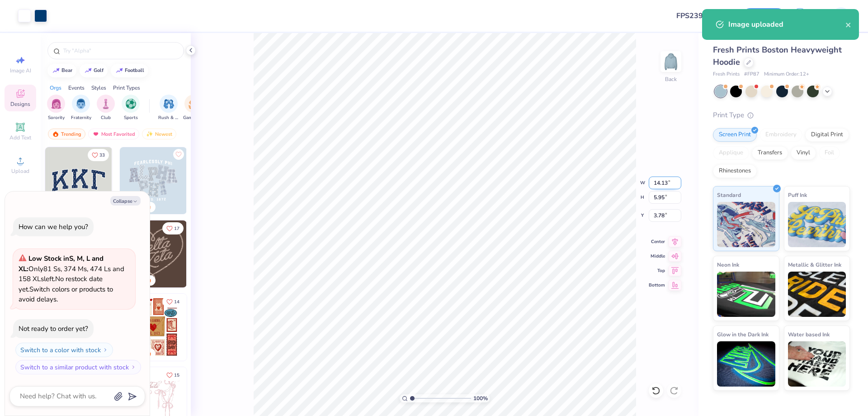 This screenshot has width=868, height=416. I want to click on div: Back, so click(671, 79).